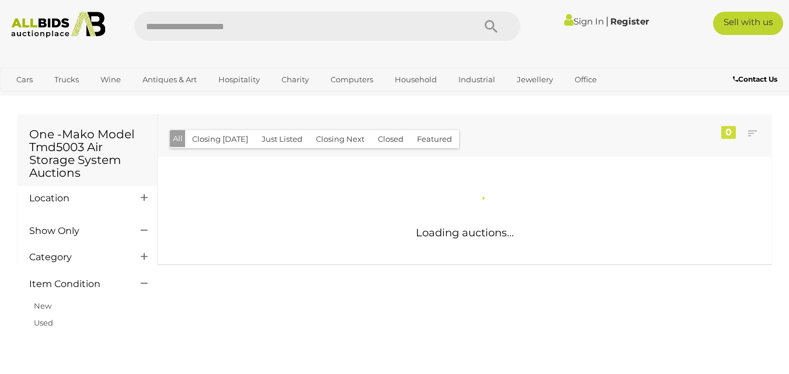  Describe the element at coordinates (391, 139) in the screenshot. I see `button: Closed` at that location.